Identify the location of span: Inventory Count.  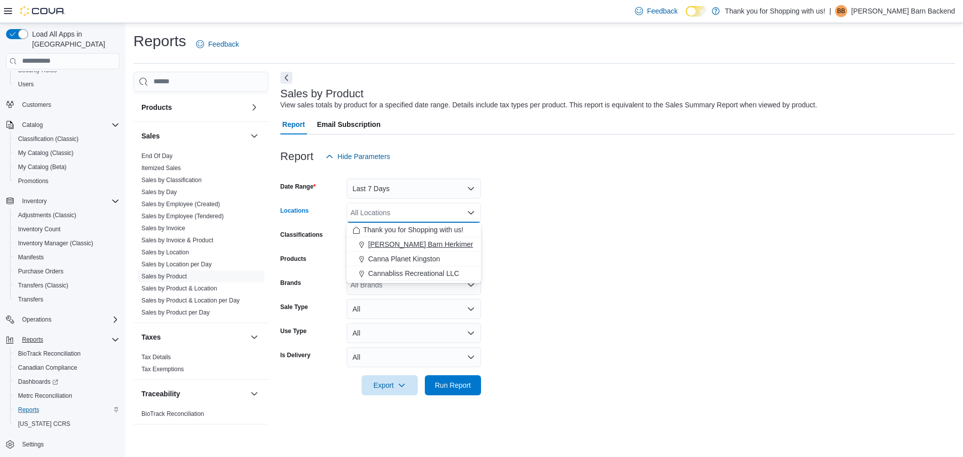
(39, 229).